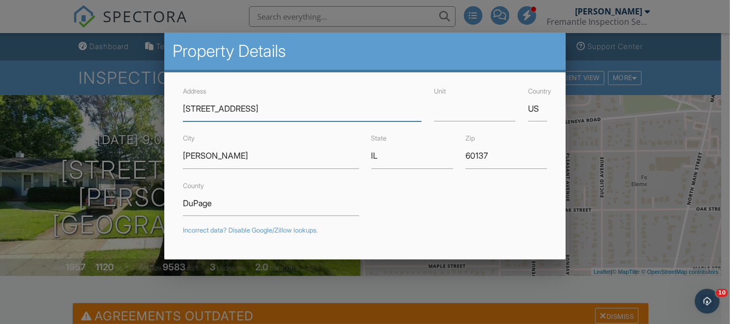 This screenshot has height=324, width=730. Describe the element at coordinates (440, 91) in the screenshot. I see `label: Unit` at that location.